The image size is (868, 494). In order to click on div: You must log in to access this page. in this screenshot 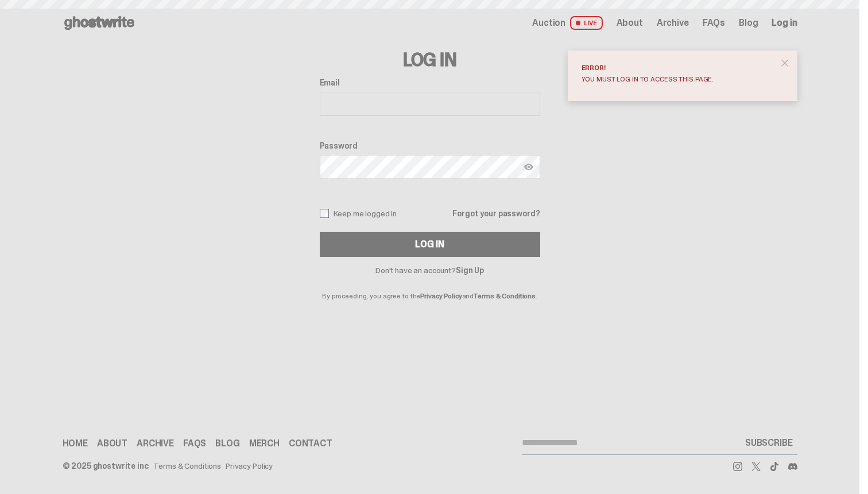, I will do `click(678, 79)`.